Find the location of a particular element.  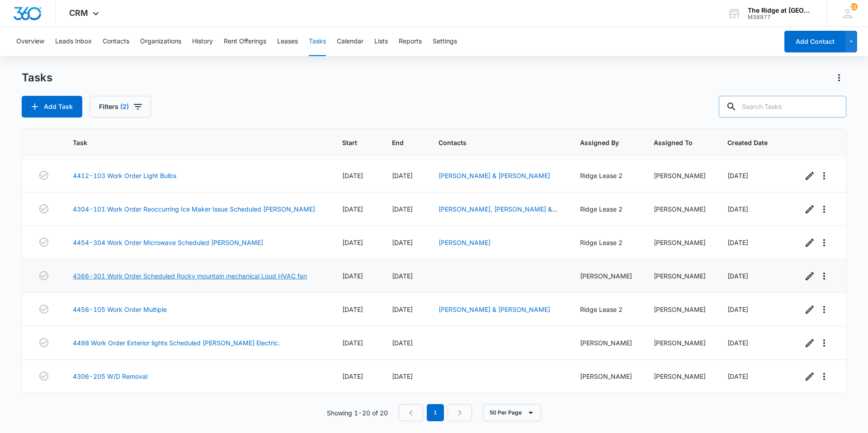

button: Organizations is located at coordinates (160, 42).